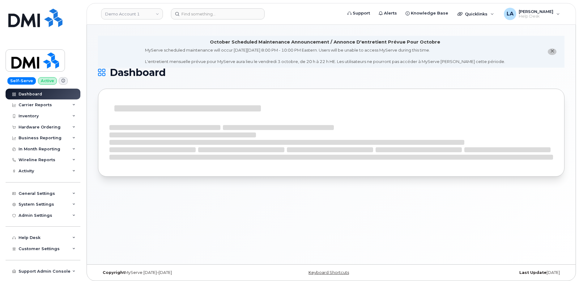 This screenshot has width=579, height=281. Describe the element at coordinates (329, 273) in the screenshot. I see `a: Keyboard Shortcuts` at that location.